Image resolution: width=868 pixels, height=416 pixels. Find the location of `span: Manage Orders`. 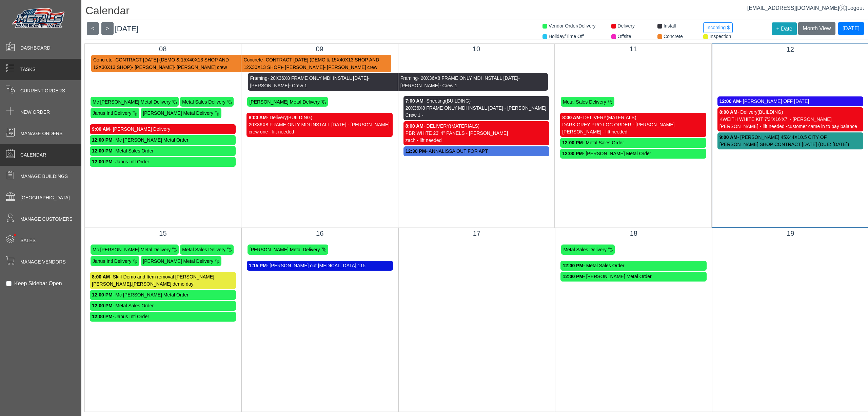

span: Manage Orders is located at coordinates (41, 133).